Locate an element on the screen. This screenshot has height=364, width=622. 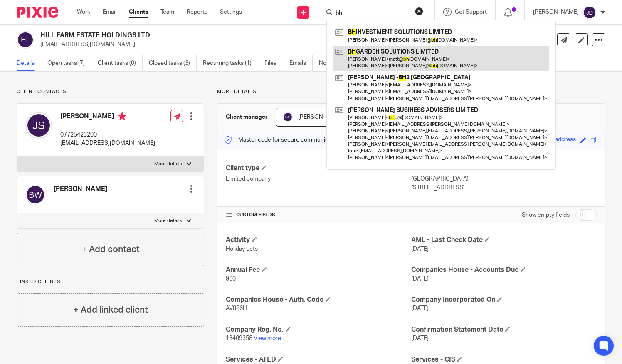
a: Client tasks (0) is located at coordinates (120, 63).